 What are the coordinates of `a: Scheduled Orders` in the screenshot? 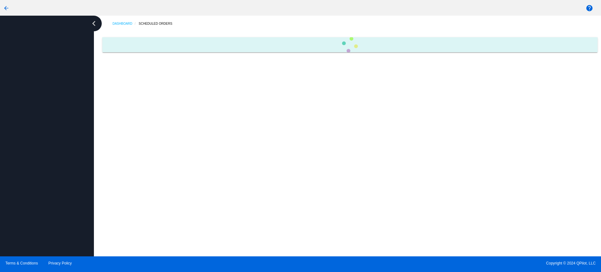 It's located at (158, 23).